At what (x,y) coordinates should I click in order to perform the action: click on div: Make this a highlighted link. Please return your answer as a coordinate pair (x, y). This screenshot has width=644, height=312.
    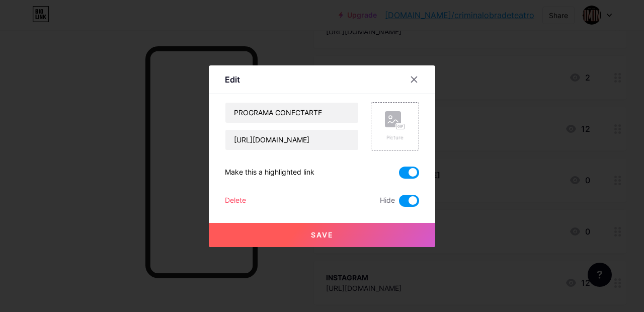
    Looking at the image, I should click on (270, 173).